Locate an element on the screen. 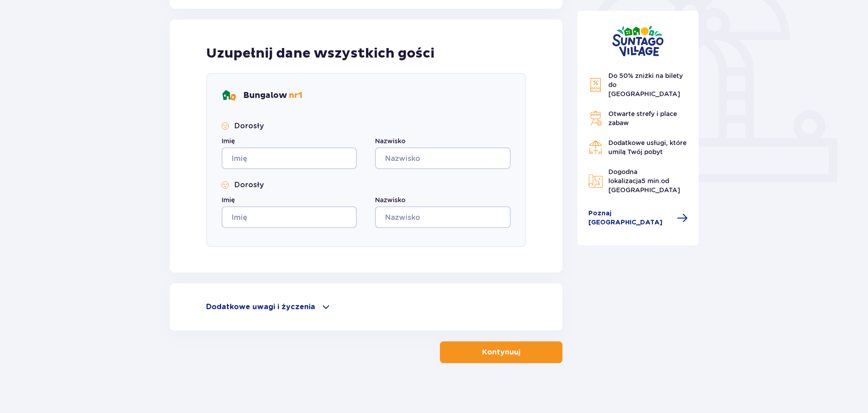  span: 5 min. is located at coordinates (651, 181).